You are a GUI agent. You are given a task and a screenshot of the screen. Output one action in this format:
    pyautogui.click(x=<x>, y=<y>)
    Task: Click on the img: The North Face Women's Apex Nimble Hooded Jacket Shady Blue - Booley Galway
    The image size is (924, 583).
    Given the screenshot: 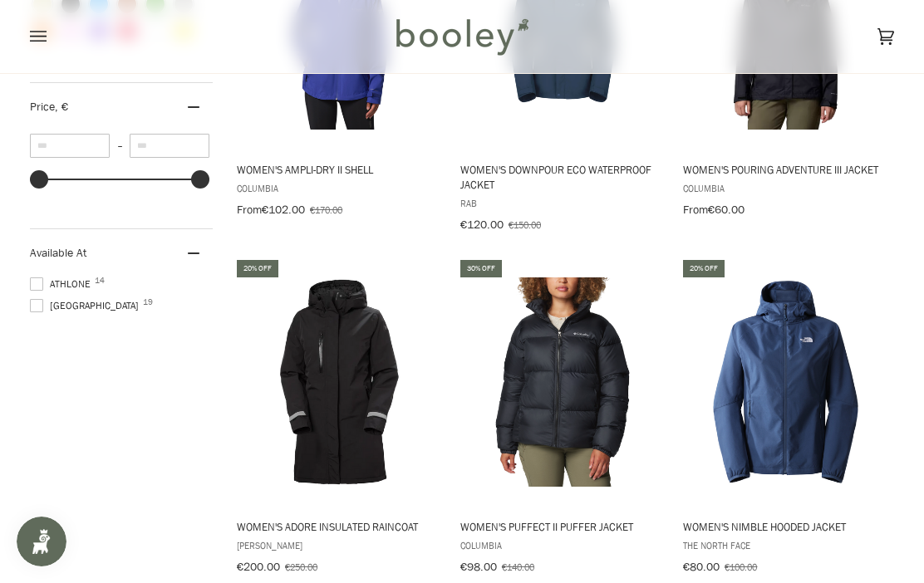 What is the action you would take?
    pyautogui.click(x=786, y=382)
    